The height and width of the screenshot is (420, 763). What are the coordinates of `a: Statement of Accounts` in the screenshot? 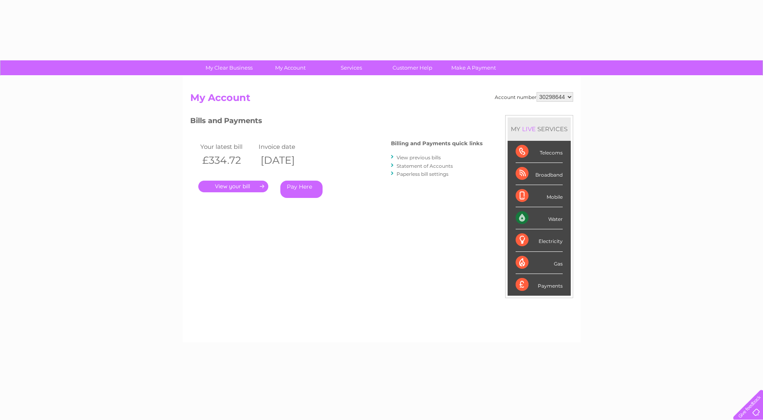 It's located at (425, 166).